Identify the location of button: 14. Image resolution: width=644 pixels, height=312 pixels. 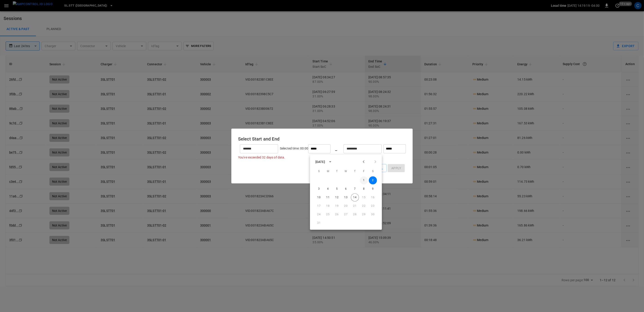
(355, 197).